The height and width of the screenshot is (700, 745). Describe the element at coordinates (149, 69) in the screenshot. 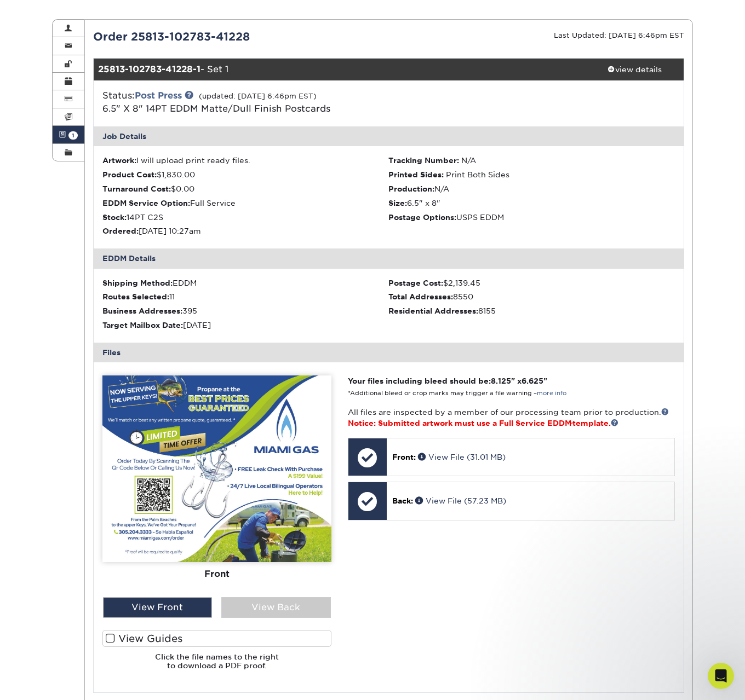

I see `strong: 25813-102783-41228-1` at that location.